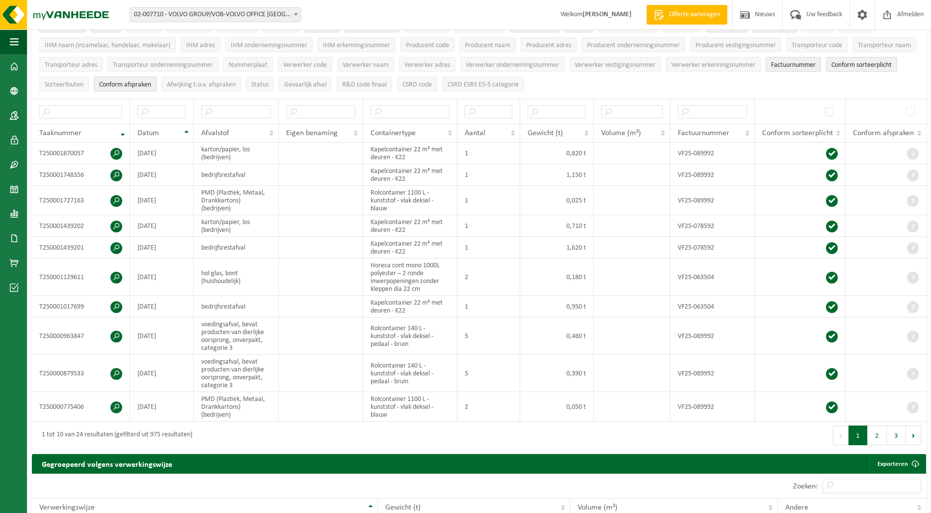 The image size is (931, 513). I want to click on span: Verwerker erkenningsnummer, so click(713, 65).